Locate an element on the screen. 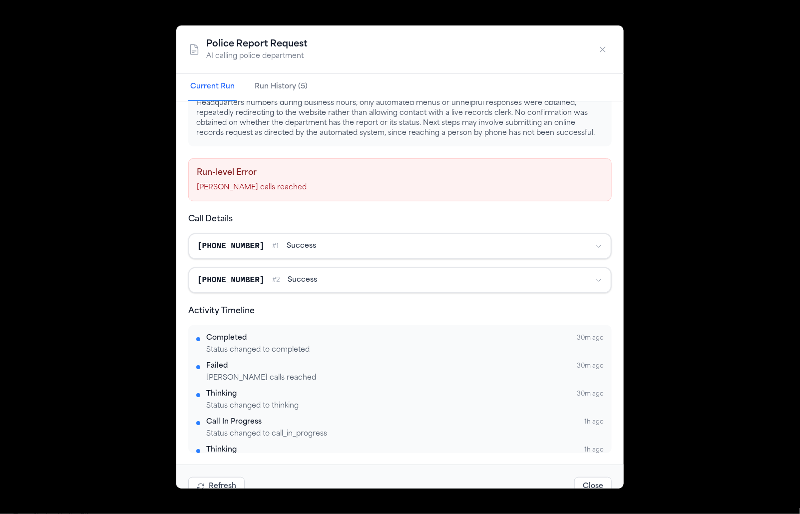  div: Status changed to call_in_progress is located at coordinates (405, 434).